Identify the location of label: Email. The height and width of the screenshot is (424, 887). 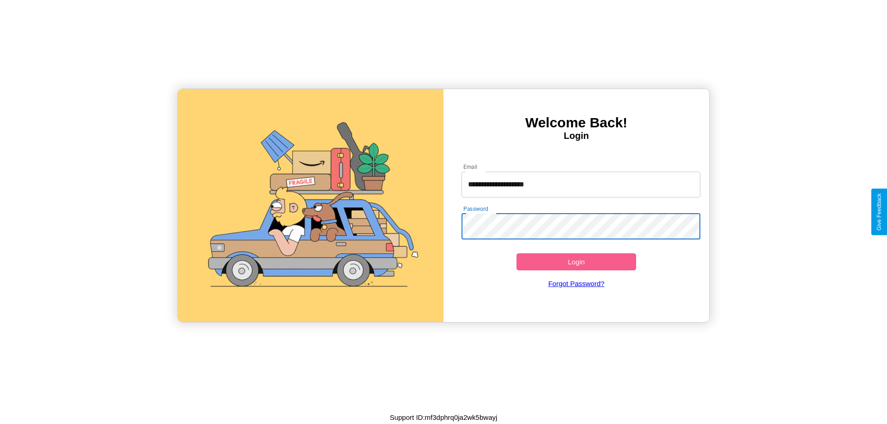
(470, 167).